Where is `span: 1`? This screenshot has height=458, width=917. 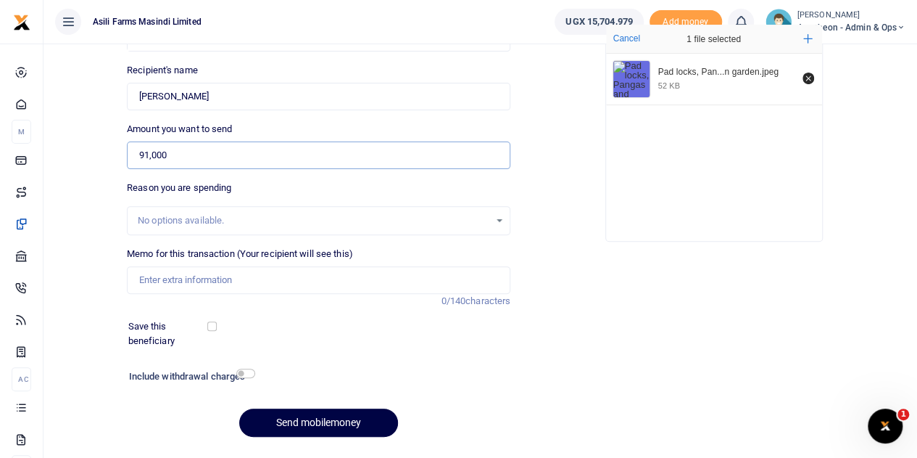
span: 1 is located at coordinates (904, 414).